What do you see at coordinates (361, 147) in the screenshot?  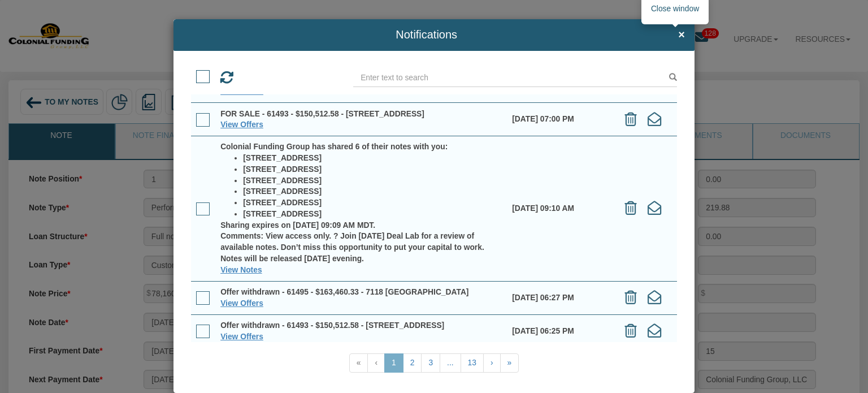 I see `div: Colonial Funding Group has shared 6 of their notes with you:` at bounding box center [361, 147].